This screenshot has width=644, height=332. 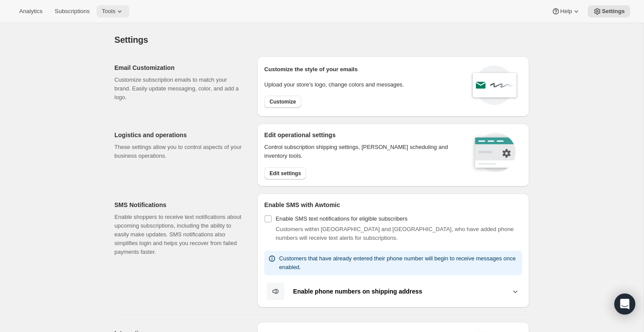 What do you see at coordinates (179, 89) in the screenshot?
I see `p: Customize subscription emails to match your brand. Easily update messaging, color, and add a logo.` at bounding box center [179, 89].